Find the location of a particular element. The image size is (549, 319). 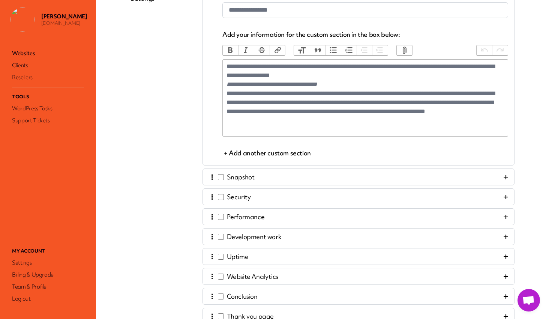

a: Settings is located at coordinates (48, 262).